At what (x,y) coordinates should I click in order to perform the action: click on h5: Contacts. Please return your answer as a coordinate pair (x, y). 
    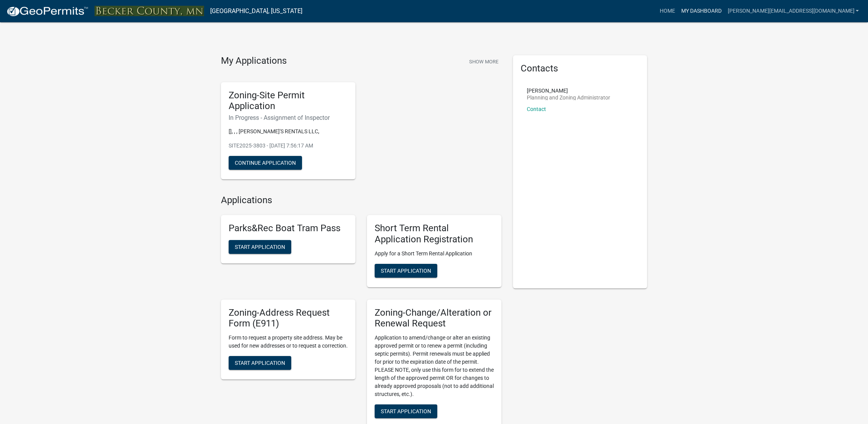
    Looking at the image, I should click on (580, 68).